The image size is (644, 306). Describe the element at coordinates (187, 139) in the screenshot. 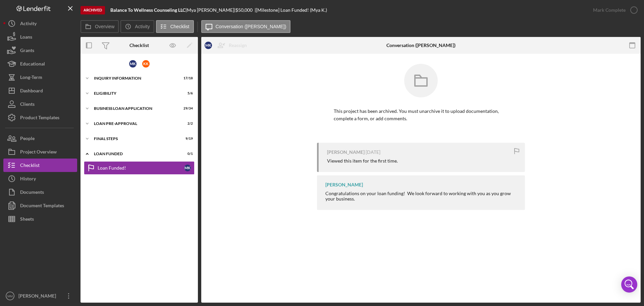

I see `div: 9 / 19` at that location.